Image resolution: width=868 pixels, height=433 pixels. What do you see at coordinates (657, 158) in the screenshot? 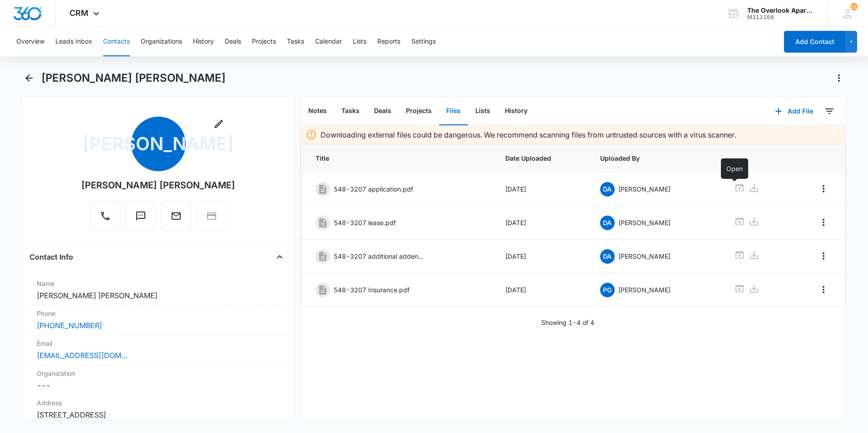
I see `span: Uploaded By` at bounding box center [657, 158].